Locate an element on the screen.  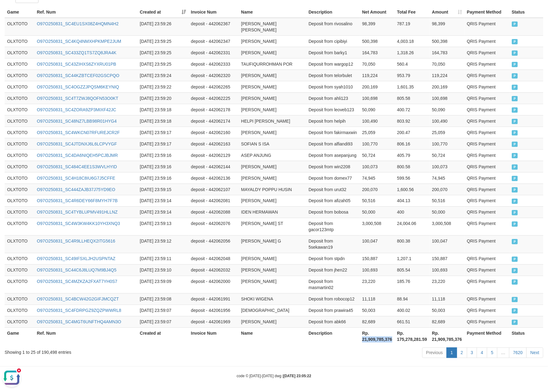
td: deposit - 442062265 is located at coordinates (214, 87).